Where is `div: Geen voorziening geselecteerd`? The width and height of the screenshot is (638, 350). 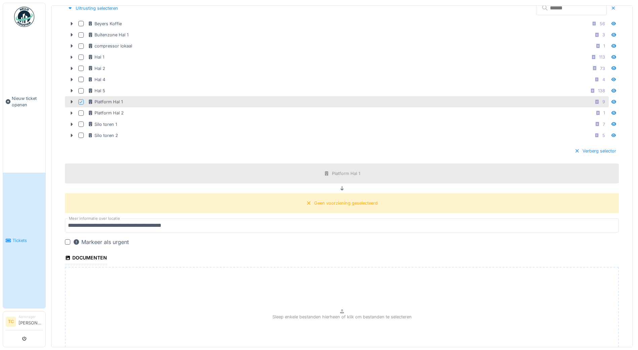
div: Geen voorziening geselecteerd is located at coordinates (346, 203).